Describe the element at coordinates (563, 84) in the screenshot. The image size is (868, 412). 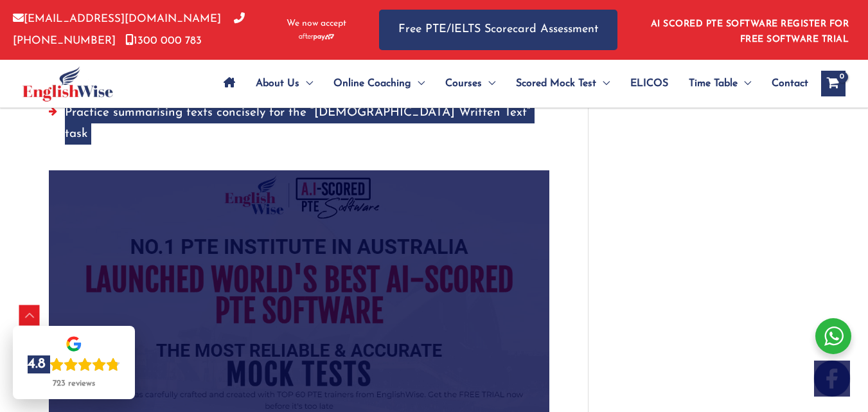
I see `a: Scored Mock TestMenu Toggle` at that location.